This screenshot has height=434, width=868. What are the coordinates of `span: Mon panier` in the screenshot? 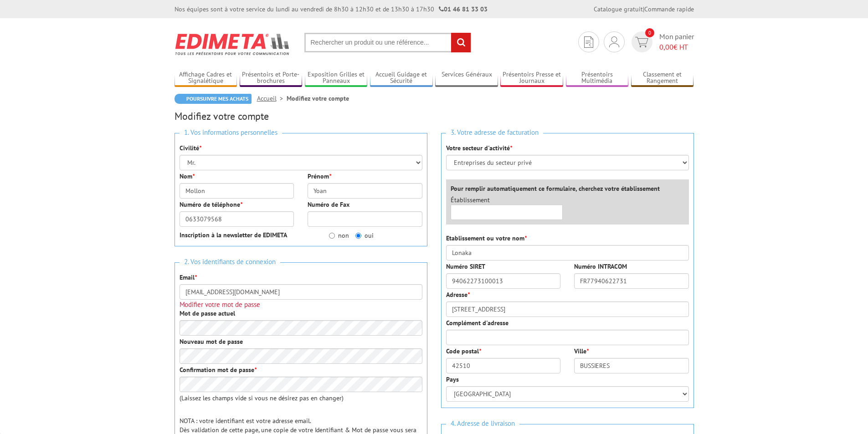 It's located at (676, 42).